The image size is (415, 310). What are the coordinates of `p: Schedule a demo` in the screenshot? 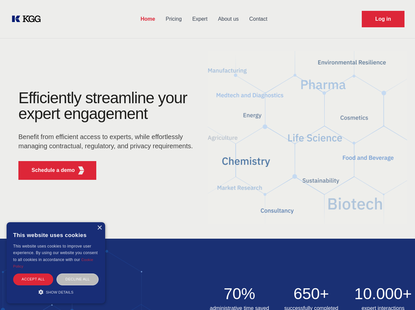 It's located at (53, 170).